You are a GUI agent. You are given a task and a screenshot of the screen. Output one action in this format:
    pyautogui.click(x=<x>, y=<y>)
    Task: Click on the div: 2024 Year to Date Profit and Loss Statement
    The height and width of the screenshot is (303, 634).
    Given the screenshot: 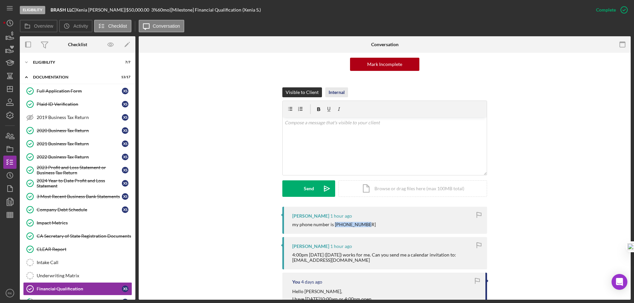 What is the action you would take?
    pyautogui.click(x=79, y=184)
    